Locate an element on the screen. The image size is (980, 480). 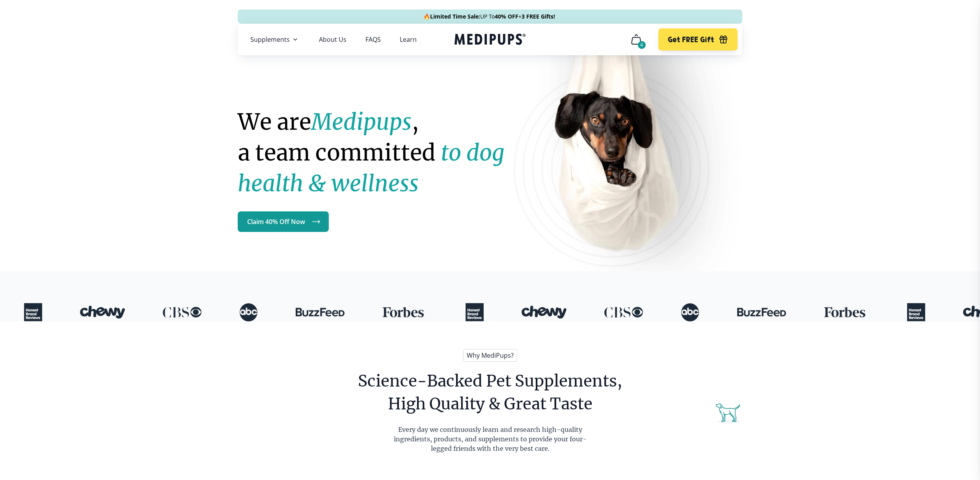
a: About Us is located at coordinates (333, 39).